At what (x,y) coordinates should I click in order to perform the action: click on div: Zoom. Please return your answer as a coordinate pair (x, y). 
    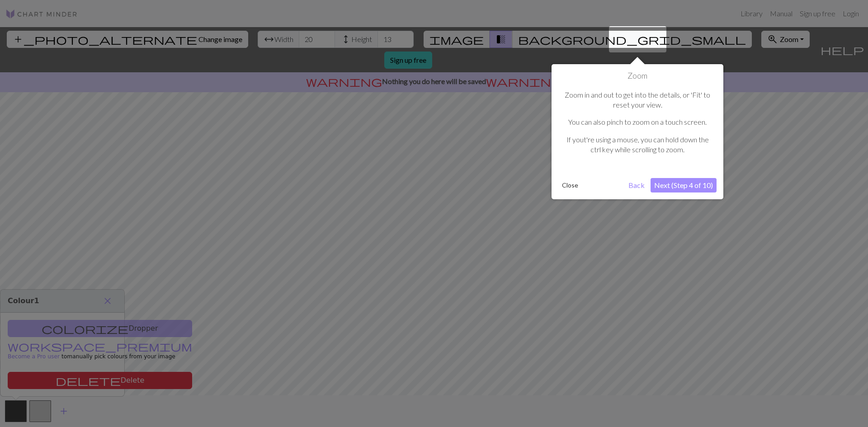
    Looking at the image, I should click on (638, 132).